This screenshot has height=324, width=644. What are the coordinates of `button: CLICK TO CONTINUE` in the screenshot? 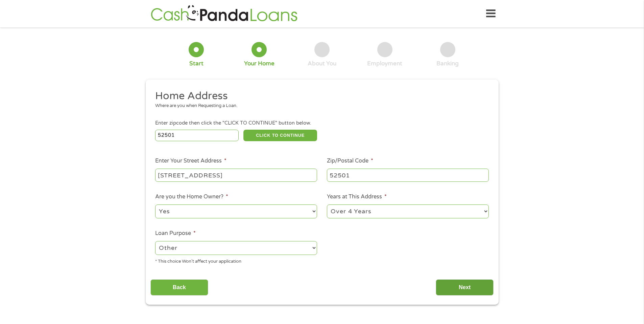 It's located at (280, 136).